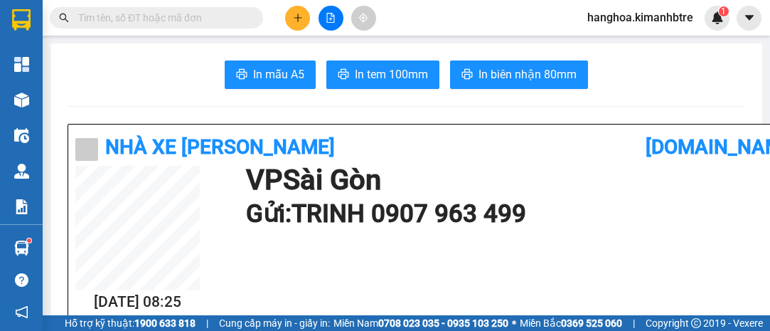 The height and width of the screenshot is (331, 770). I want to click on span: hanghoa.kimanhbtre, so click(640, 17).